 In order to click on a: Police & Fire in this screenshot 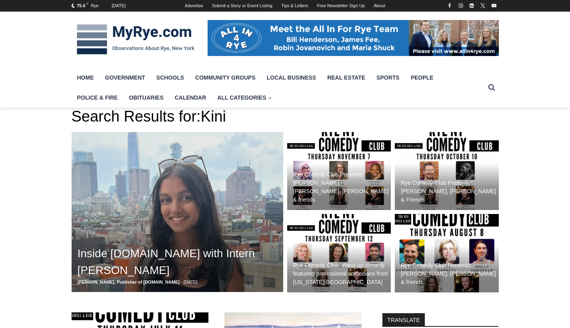, I will do `click(98, 98)`.